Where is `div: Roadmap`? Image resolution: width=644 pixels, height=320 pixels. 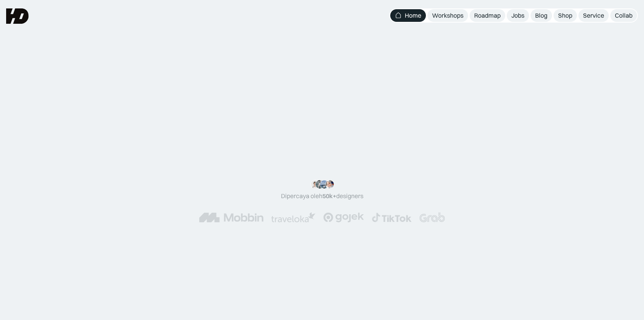 div: Roadmap is located at coordinates (487, 15).